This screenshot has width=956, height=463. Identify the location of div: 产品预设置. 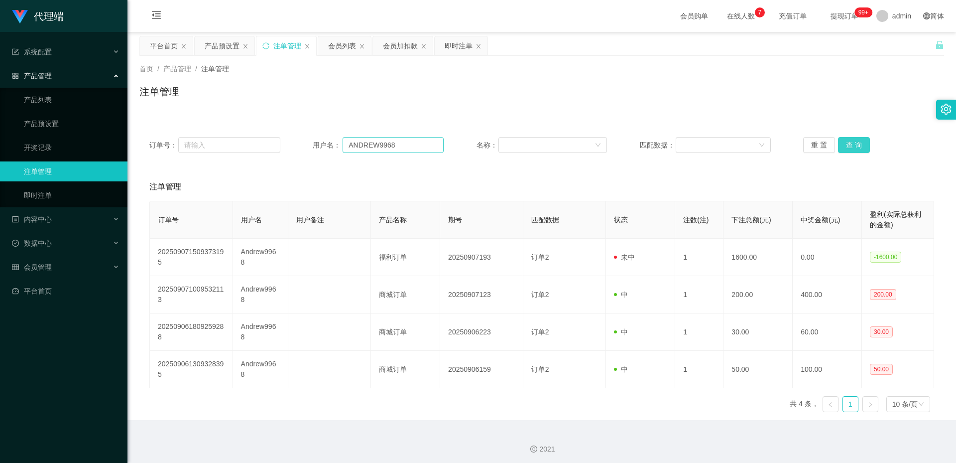
(222, 46).